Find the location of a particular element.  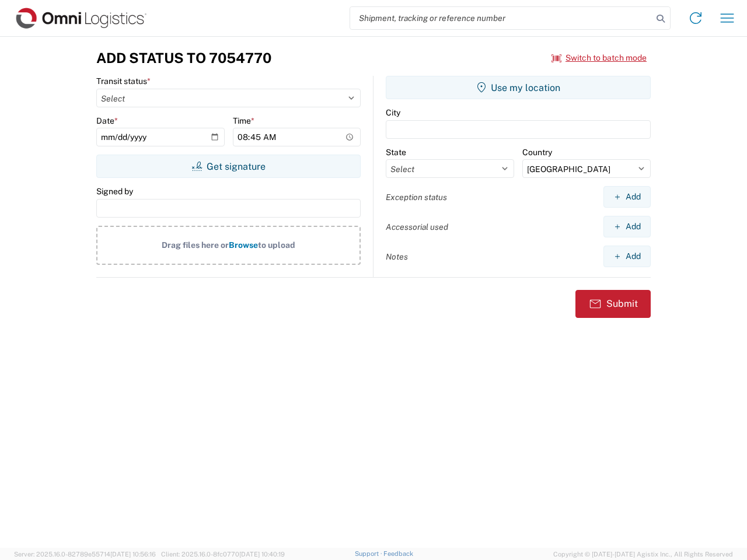

span: Drag files here or is located at coordinates (195, 245).